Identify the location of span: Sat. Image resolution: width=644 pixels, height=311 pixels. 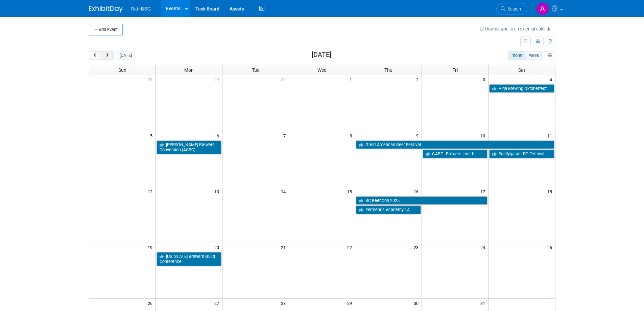
(522, 70).